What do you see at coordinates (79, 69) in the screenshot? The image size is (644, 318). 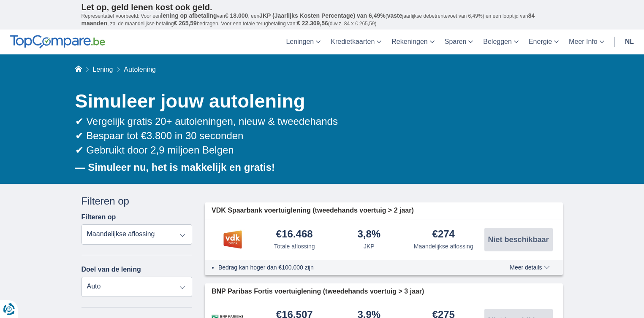 I see `a: Home` at bounding box center [79, 69].